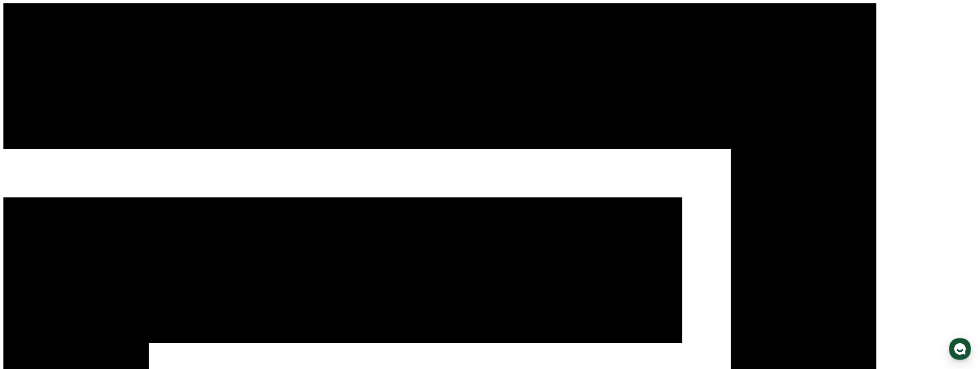  Describe the element at coordinates (27, 254) in the screenshot. I see `a: 홈` at that location.